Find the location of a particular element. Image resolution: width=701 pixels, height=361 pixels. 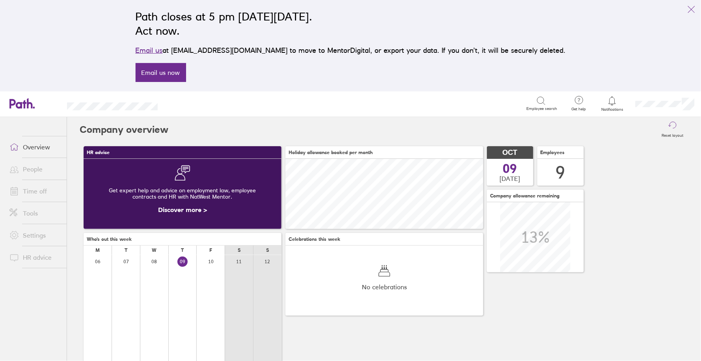

span: Who's out this week is located at coordinates (109, 239).